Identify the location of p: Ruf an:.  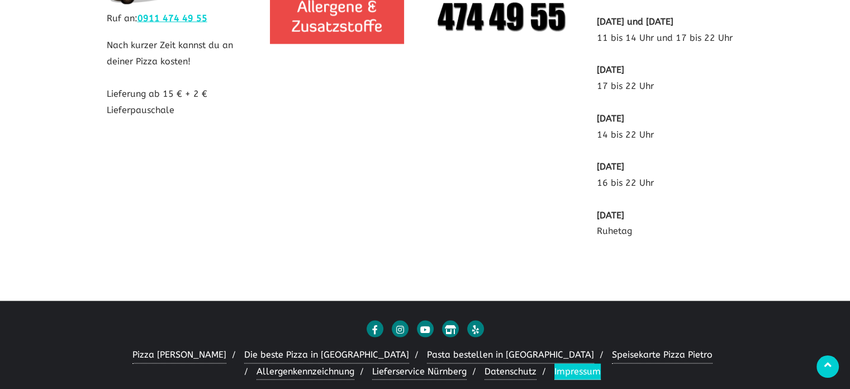
(180, 18).